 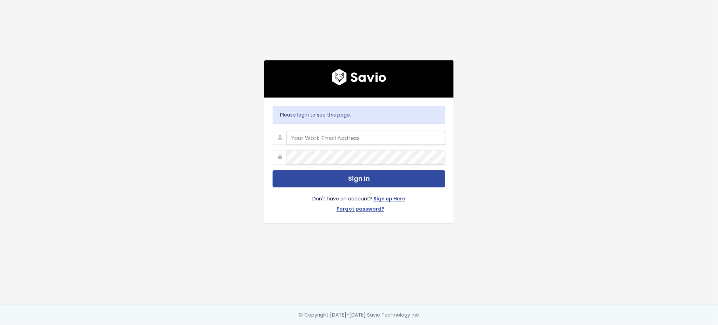 What do you see at coordinates (390, 199) in the screenshot?
I see `a: Sign up Here` at bounding box center [390, 199].